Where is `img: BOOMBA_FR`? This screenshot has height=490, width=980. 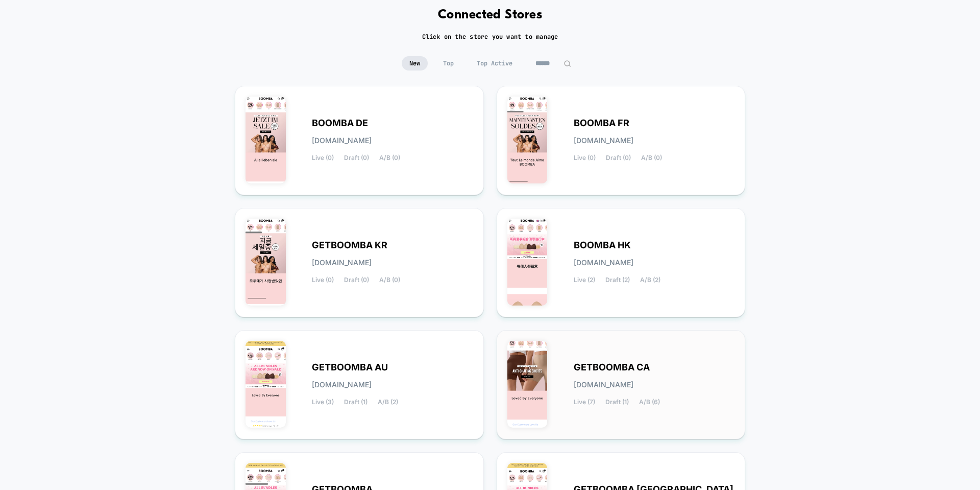 img: BOOMBA_FR is located at coordinates (527, 140).